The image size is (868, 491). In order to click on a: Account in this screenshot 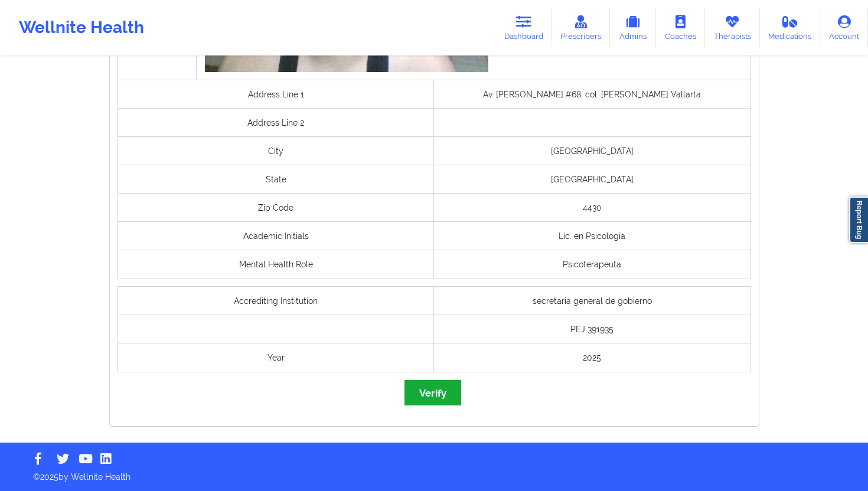, I will do `click(844, 27)`.